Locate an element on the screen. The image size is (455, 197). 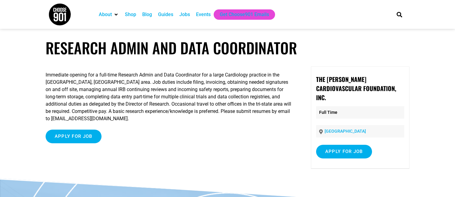
a: Shop is located at coordinates (131, 15).